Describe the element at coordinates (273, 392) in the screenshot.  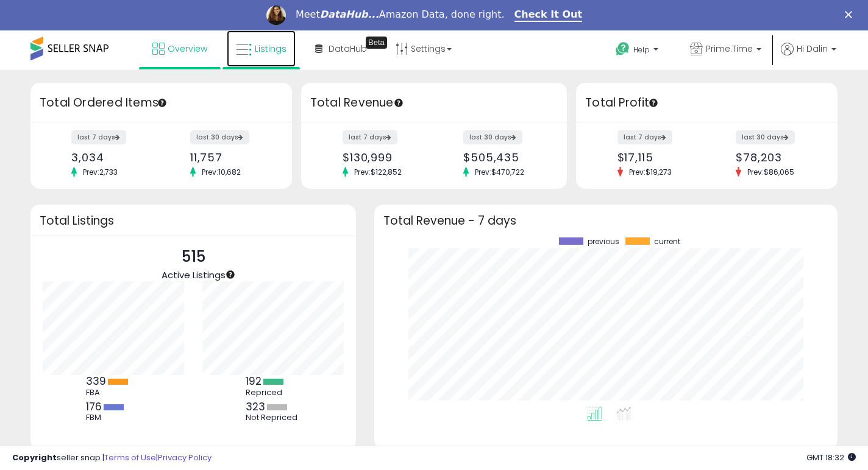
I see `div: Repriced` at that location.